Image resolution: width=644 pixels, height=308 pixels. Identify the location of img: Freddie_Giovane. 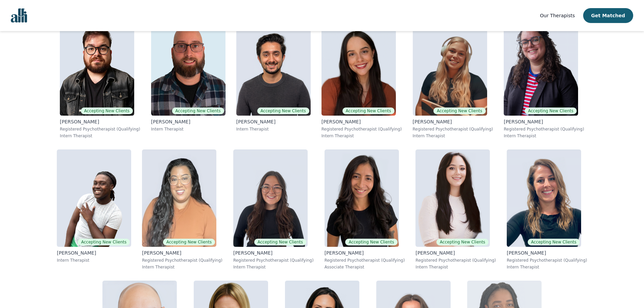
(97, 67).